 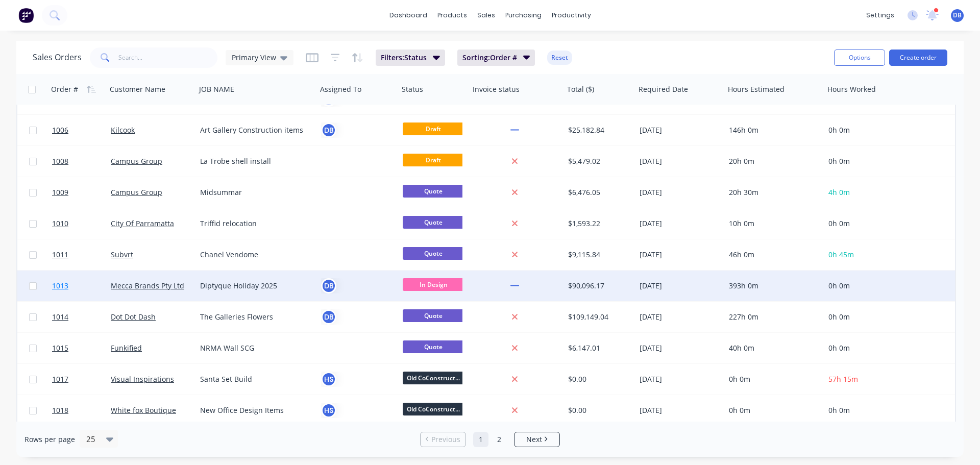 I want to click on div: $109,149.04, so click(x=598, y=316).